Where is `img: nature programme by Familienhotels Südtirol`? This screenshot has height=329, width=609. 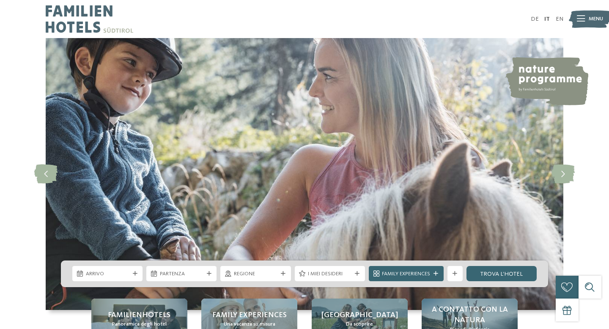
img: nature programme by Familienhotels Südtirol is located at coordinates (546, 81).